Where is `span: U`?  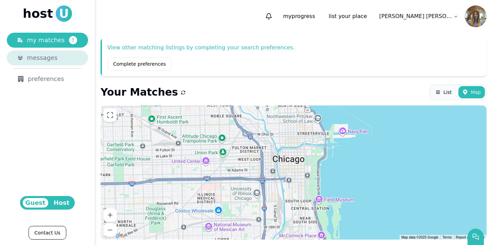 span: U is located at coordinates (64, 14).